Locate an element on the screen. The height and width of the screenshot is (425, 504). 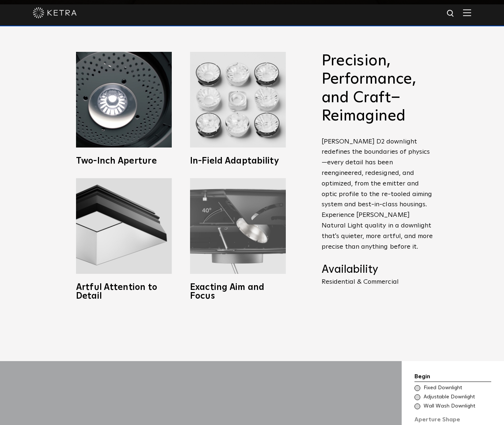
h2: Precision, Performance, and Craft–Reimagined is located at coordinates (378, 89).